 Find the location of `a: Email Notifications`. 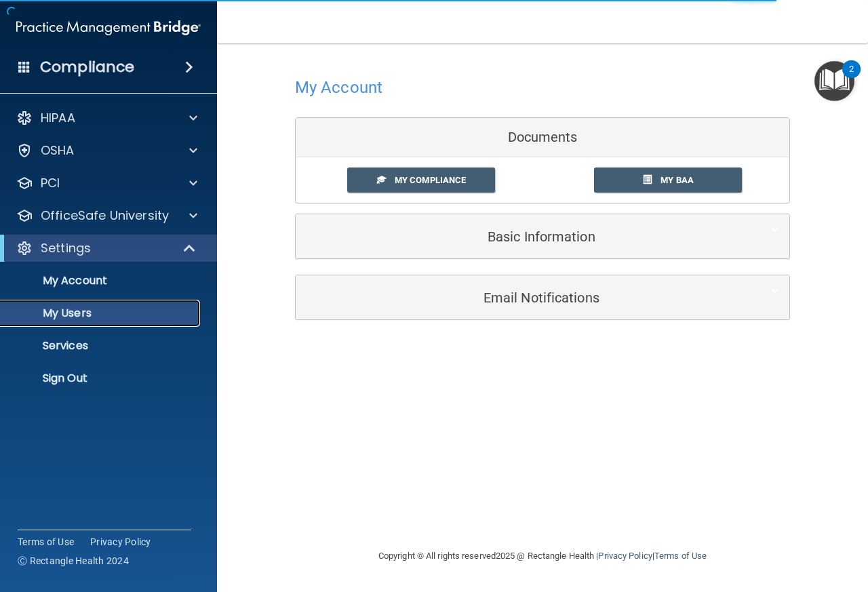

a: Email Notifications is located at coordinates (543, 297).